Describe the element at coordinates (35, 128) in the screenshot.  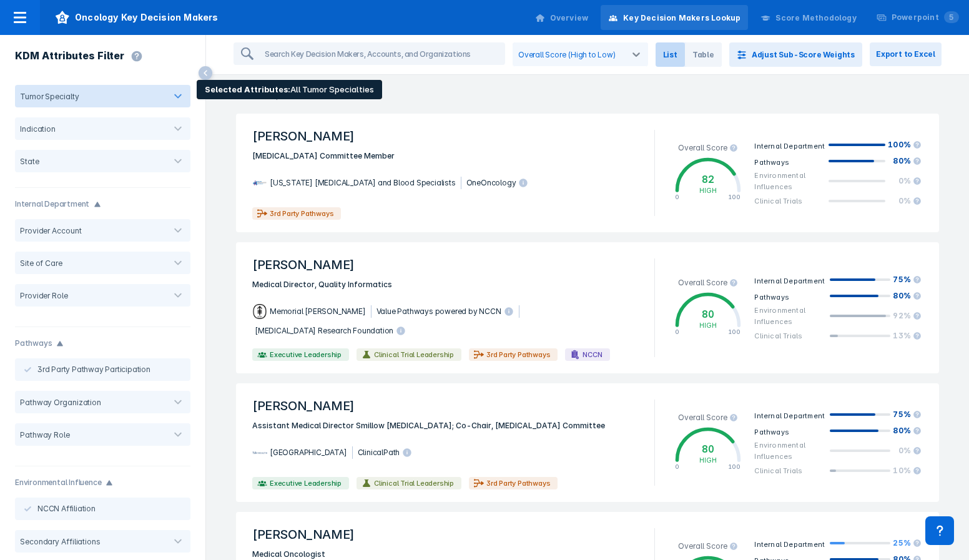
I see `div: Indication` at that location.